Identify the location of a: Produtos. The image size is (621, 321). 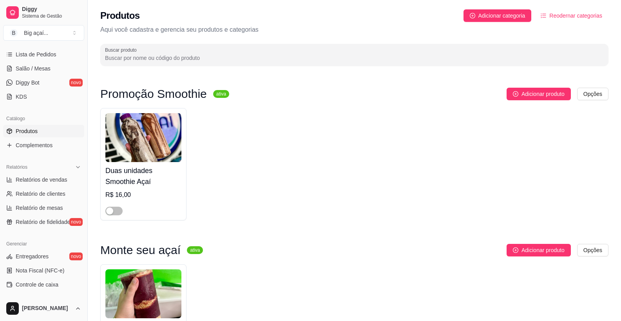
(43, 131).